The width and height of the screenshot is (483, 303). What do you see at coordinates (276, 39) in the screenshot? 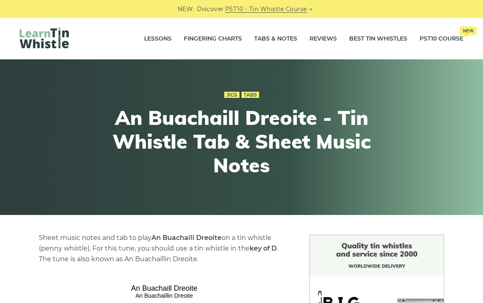
I see `a: Tabs & Notes` at bounding box center [276, 39].